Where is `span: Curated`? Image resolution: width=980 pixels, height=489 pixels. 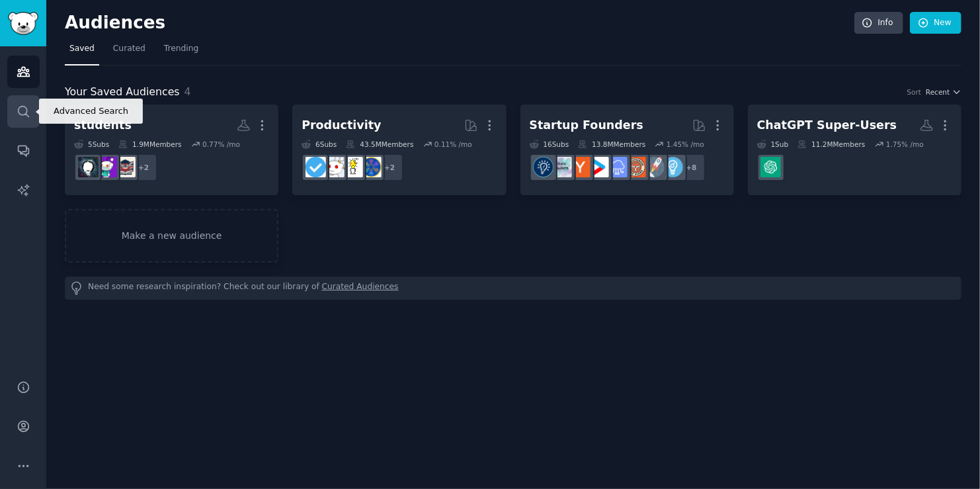 span: Curated is located at coordinates (129, 49).